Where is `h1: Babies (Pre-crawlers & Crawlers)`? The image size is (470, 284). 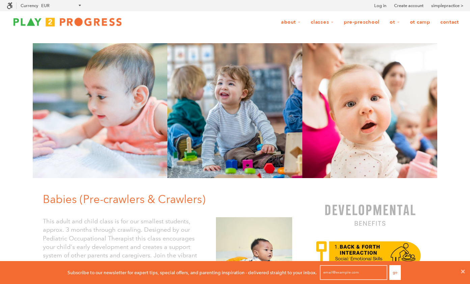 h1: Babies (Pre-crawlers & Crawlers) is located at coordinates (170, 199).